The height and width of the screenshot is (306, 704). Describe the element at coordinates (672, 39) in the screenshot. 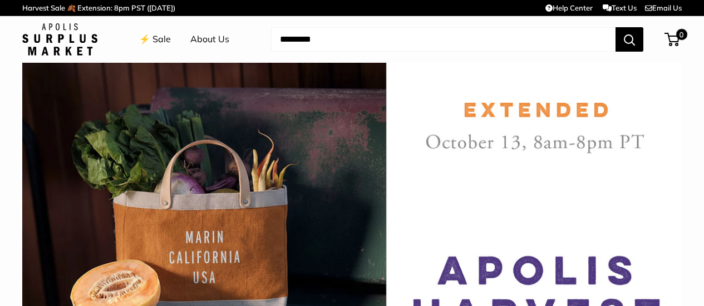

I see `a: 0` at that location.